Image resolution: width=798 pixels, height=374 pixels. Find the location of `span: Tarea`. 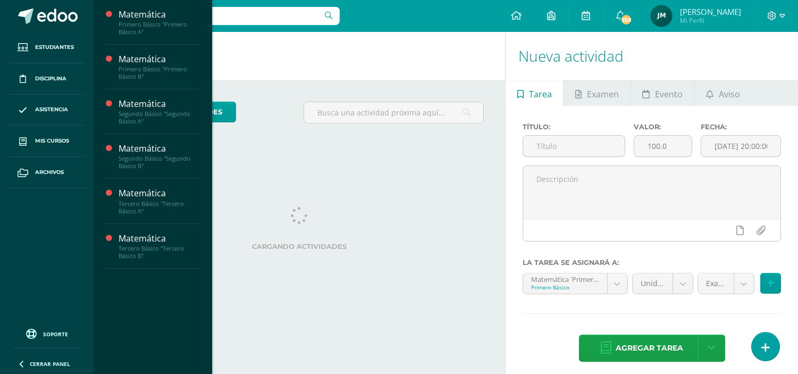

span: Tarea is located at coordinates (540, 94).